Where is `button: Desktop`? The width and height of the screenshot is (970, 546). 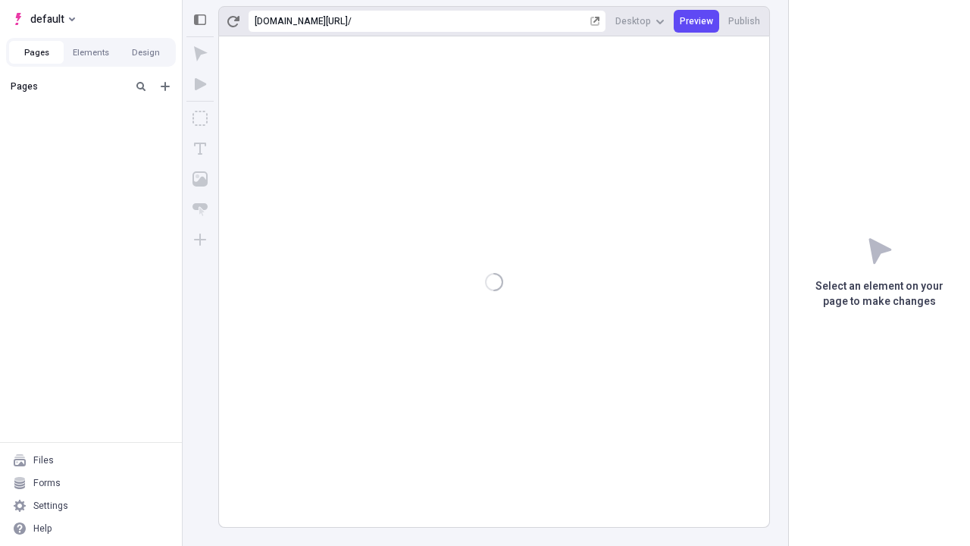 button: Desktop is located at coordinates (640, 21).